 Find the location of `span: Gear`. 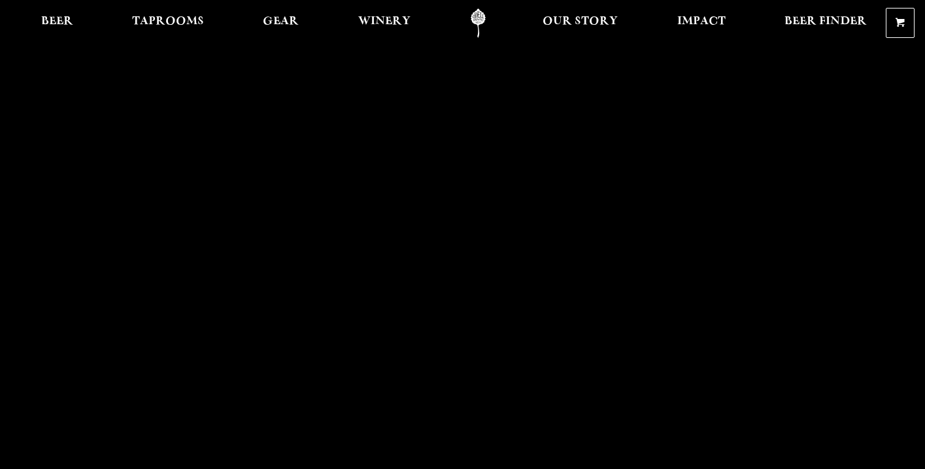

span: Gear is located at coordinates (281, 22).